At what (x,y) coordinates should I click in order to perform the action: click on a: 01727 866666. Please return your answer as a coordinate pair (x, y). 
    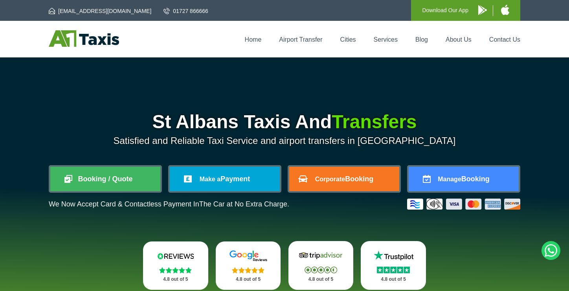
    Looking at the image, I should click on (186, 11).